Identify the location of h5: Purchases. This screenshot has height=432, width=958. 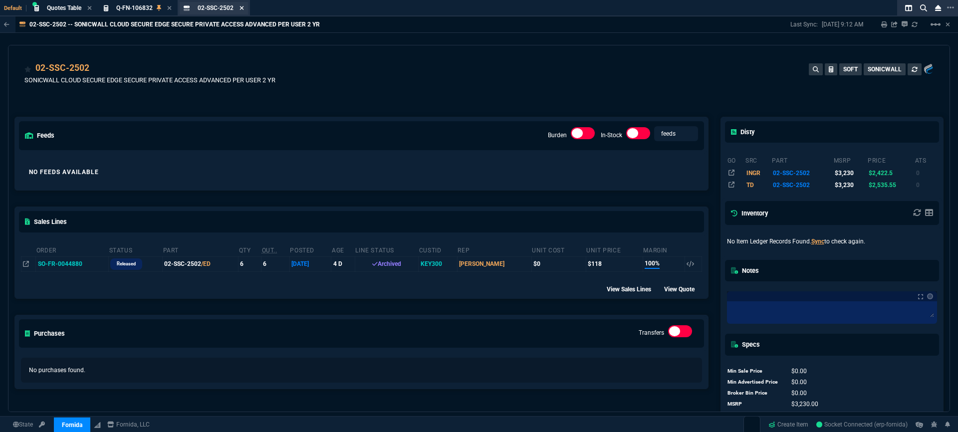
(45, 333).